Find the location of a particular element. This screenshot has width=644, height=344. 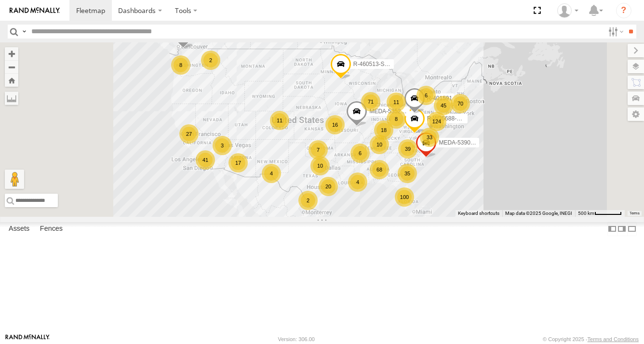

span: R-W35688-Swing is located at coordinates (450, 119).